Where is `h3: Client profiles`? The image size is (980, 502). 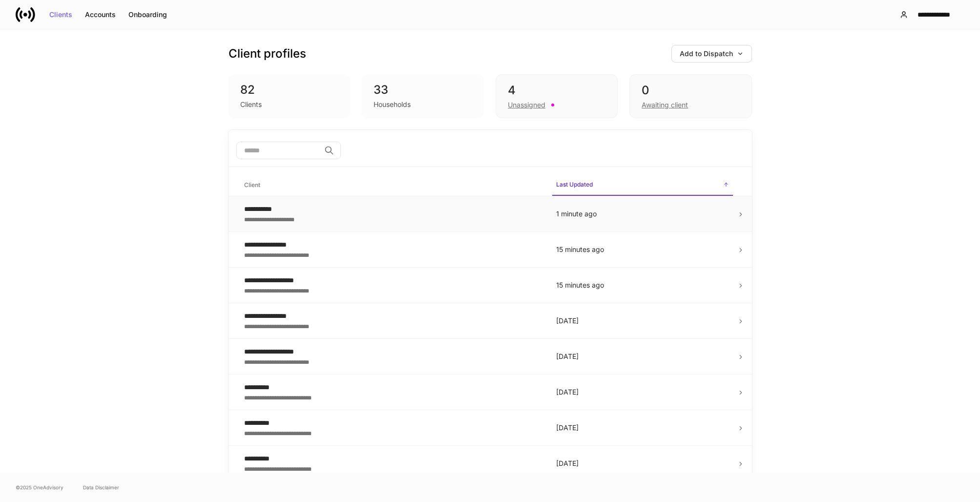 h3: Client profiles is located at coordinates (267, 54).